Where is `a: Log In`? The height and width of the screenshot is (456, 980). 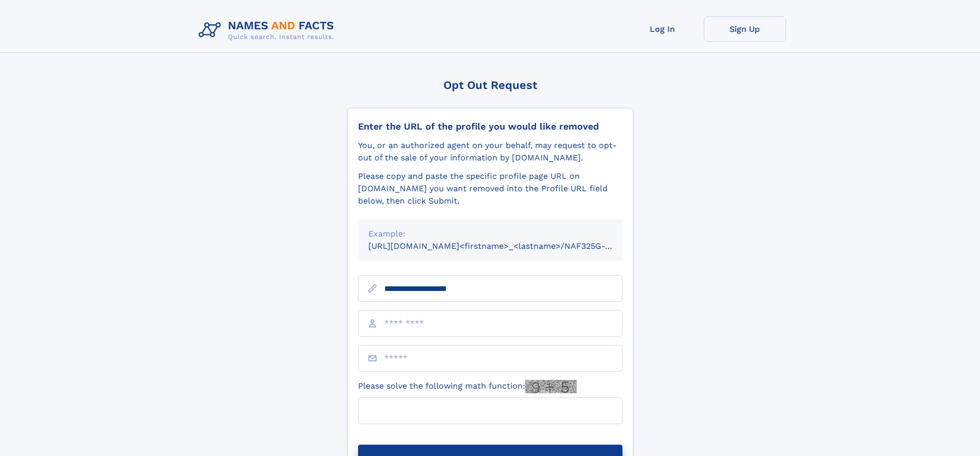
a: Log In is located at coordinates (663, 29).